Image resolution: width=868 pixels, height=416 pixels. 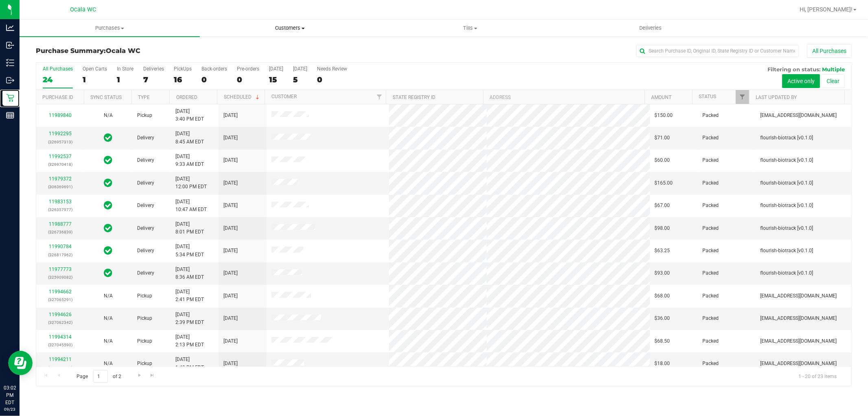 What do you see at coordinates (777, 97) in the screenshot?
I see `a: Last Updated By` at bounding box center [777, 97].